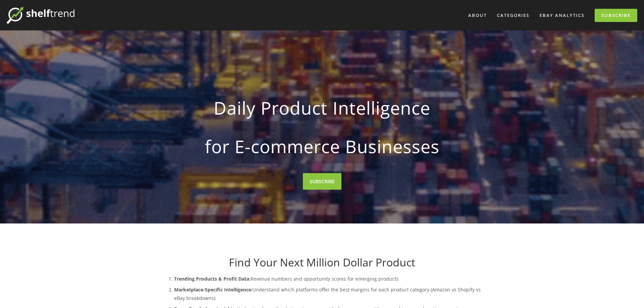 This screenshot has width=644, height=308. Describe the element at coordinates (212, 279) in the screenshot. I see `strong: Trending Products & Profit Data:` at that location.